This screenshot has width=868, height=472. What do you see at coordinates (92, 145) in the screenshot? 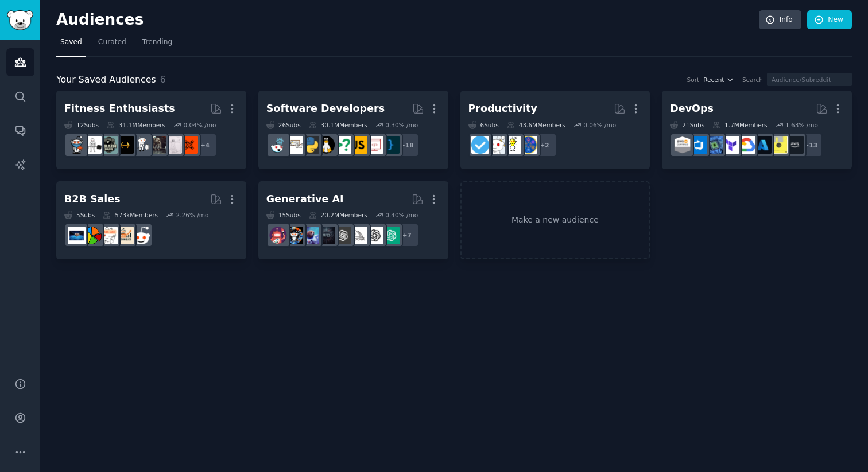
I see `img: GYM` at bounding box center [92, 145].